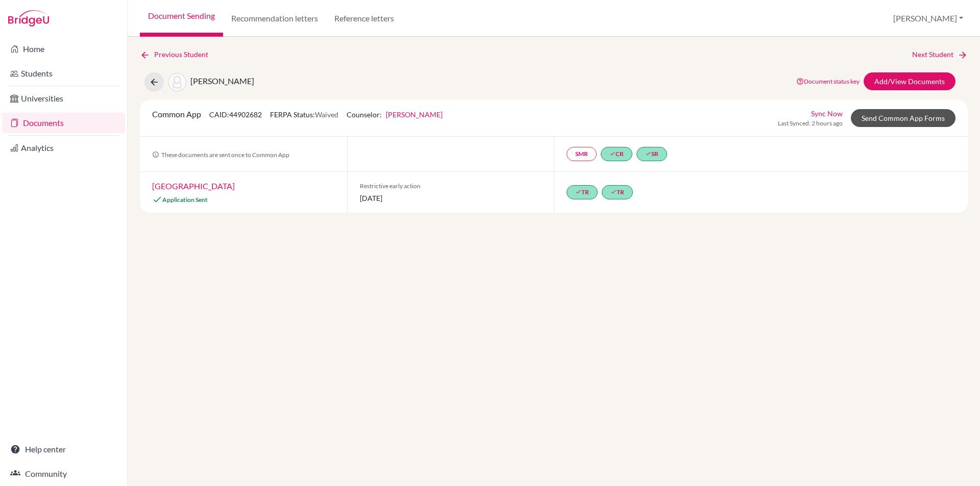 The image size is (980, 486). What do you see at coordinates (64, 148) in the screenshot?
I see `a: Analytics` at bounding box center [64, 148].